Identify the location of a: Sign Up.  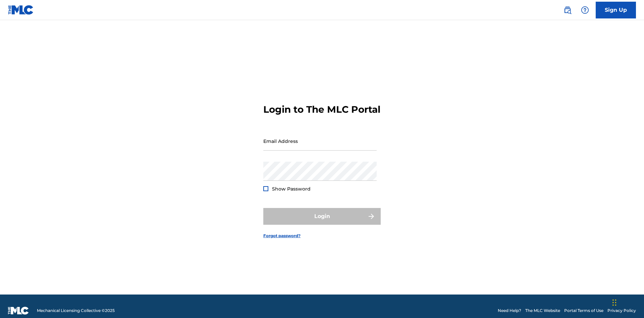
(616, 10).